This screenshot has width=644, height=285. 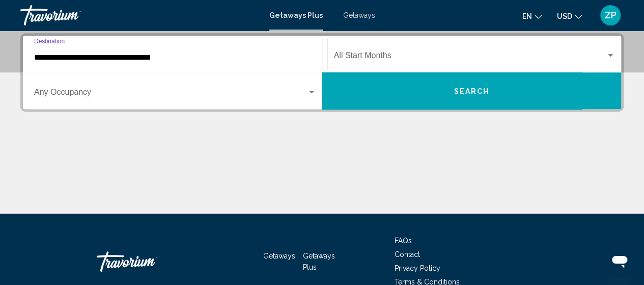 I want to click on span: ZP, so click(x=610, y=15).